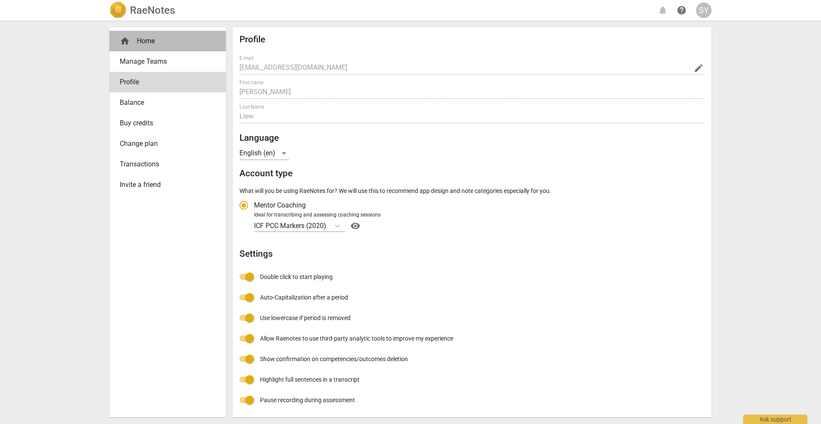 The height and width of the screenshot is (424, 821). I want to click on span: Invite a friend, so click(164, 185).